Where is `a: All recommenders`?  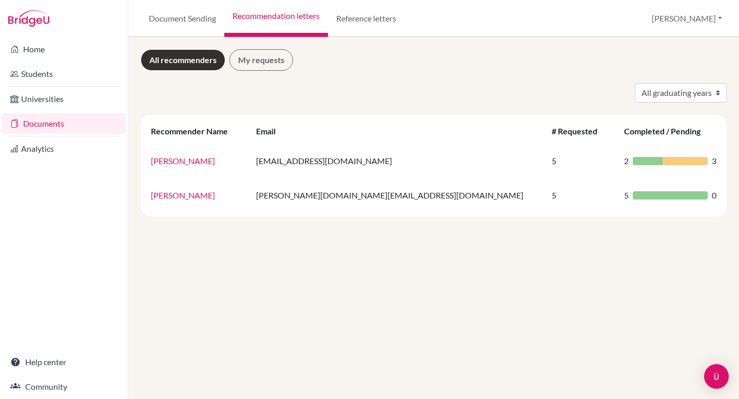 a: All recommenders is located at coordinates (183, 60).